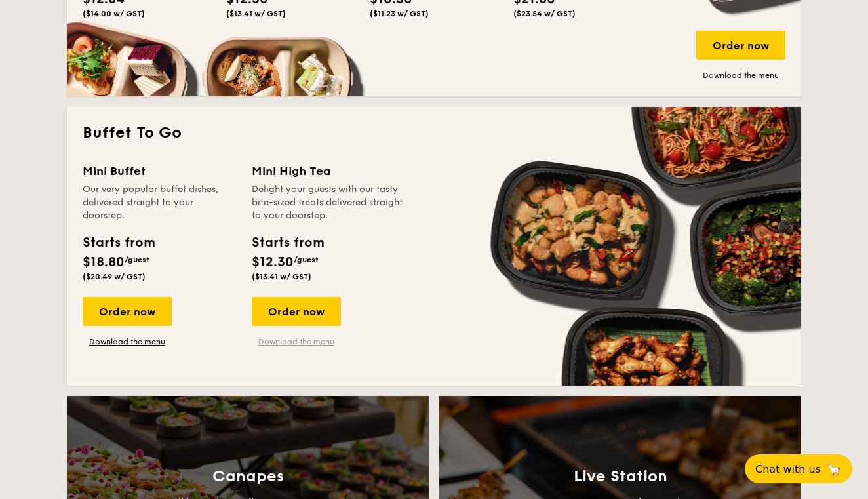  I want to click on div: Mini High Tea, so click(328, 171).